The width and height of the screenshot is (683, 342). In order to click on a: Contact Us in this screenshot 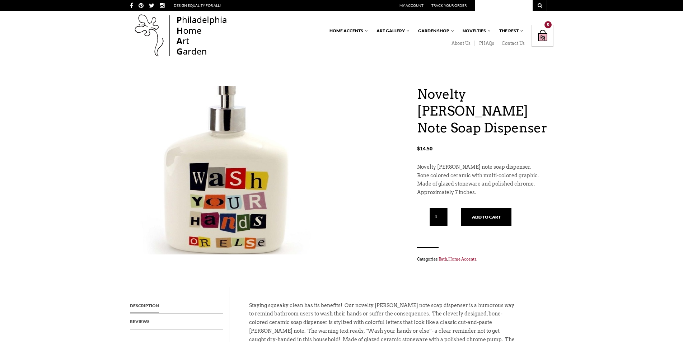, I will do `click(511, 43)`.